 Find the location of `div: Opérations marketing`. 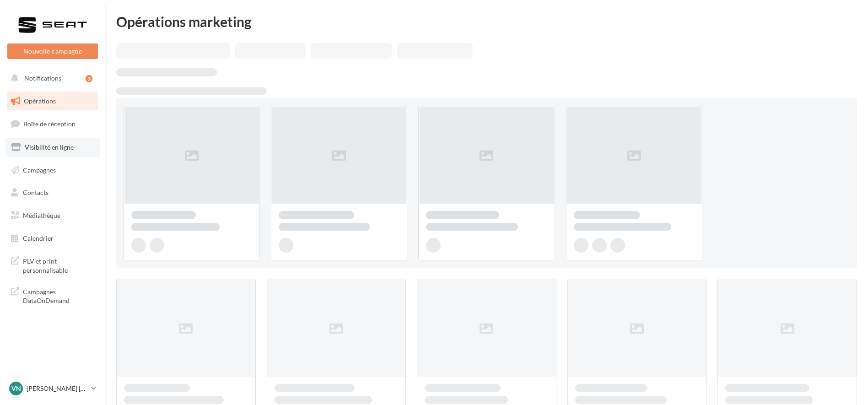

div: Opérations marketing is located at coordinates (486, 21).